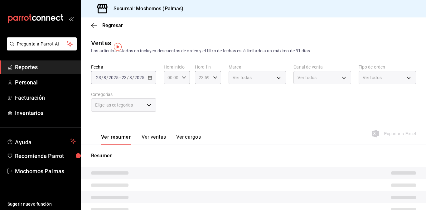  Describe the element at coordinates (118, 47) in the screenshot. I see `button: Tooltip marker` at that location.